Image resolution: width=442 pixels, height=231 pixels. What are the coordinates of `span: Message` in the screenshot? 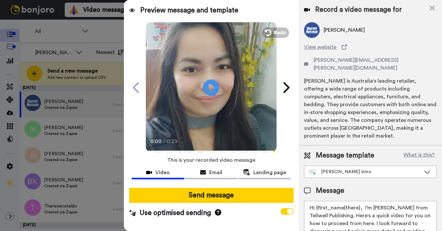 It's located at (330, 191).